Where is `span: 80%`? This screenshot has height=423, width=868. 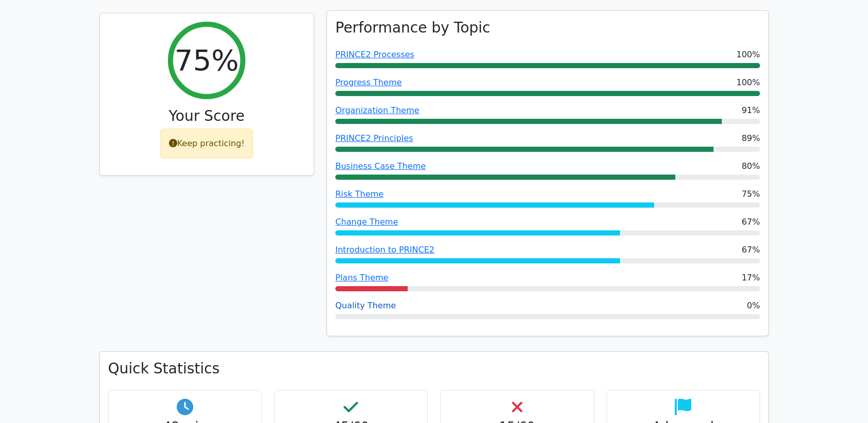 span: 80% is located at coordinates (751, 166).